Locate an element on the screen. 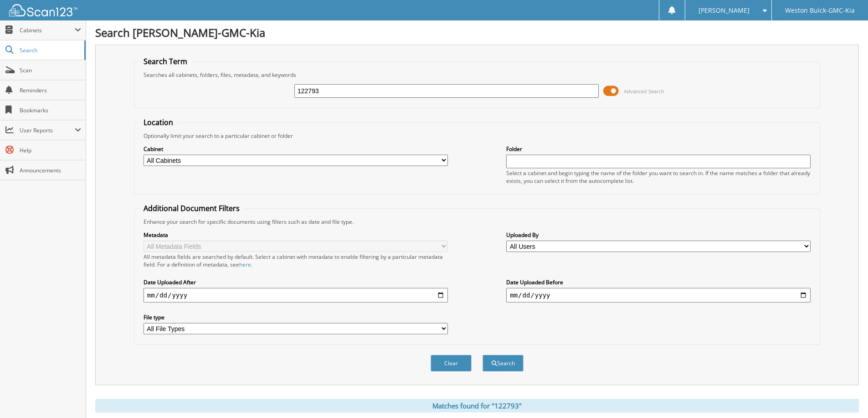 The image size is (868, 418). span: Scan is located at coordinates (50, 70).